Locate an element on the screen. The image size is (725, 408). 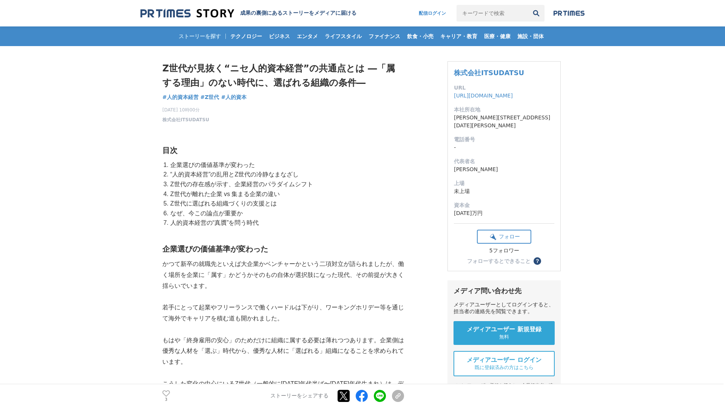
p: 3 is located at coordinates (166, 399).